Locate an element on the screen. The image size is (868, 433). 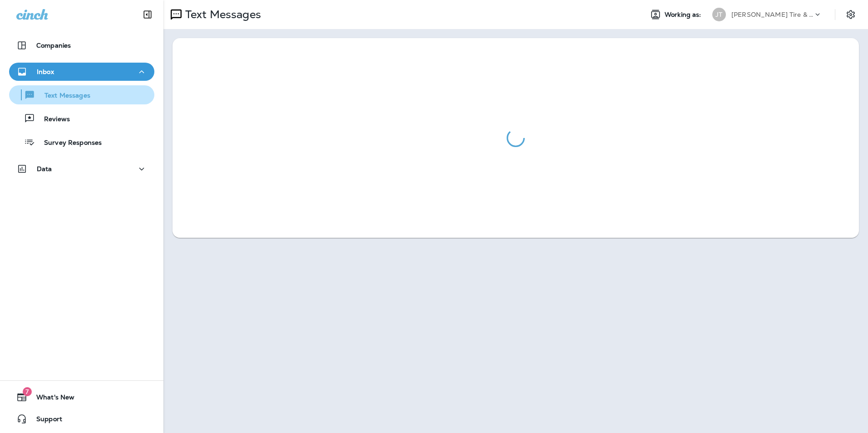
button: Companies is located at coordinates (82, 45).